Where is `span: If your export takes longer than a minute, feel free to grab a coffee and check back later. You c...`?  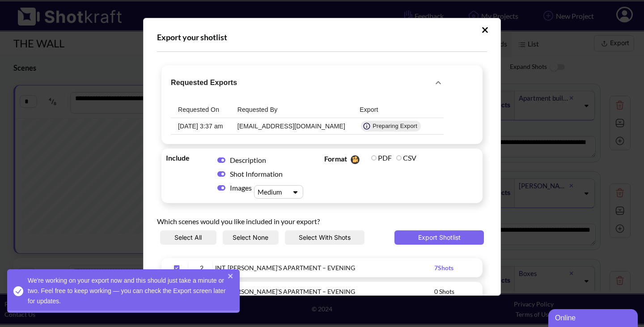
span: If your export takes longer than a minute, feel free to grab a coffee and check back later. You c... is located at coordinates (391, 126).